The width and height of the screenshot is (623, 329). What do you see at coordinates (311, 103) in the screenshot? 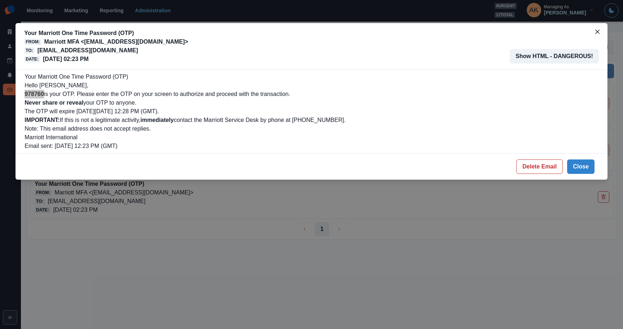
I see `p: your OTP to anyone.` at bounding box center [311, 103].